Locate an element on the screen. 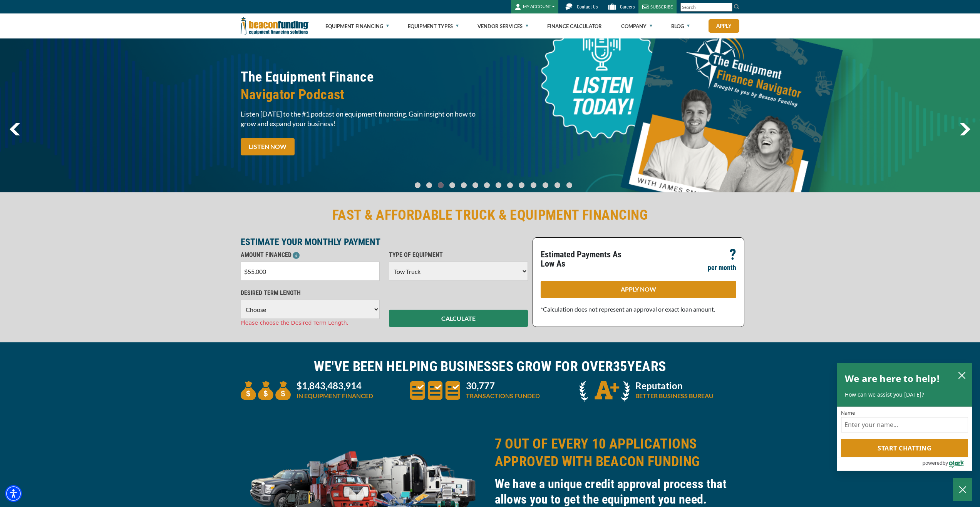 The image size is (980, 507). a: equipment collage is located at coordinates (363, 488).